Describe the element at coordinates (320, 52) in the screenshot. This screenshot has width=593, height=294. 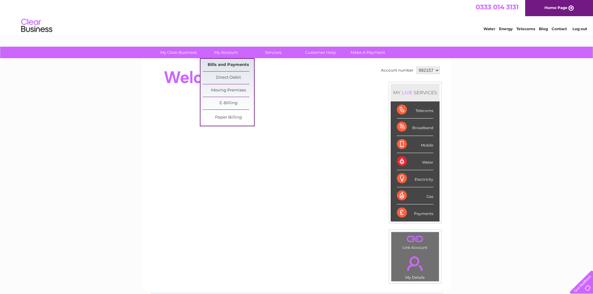
I see `a: Customer Help` at that location.